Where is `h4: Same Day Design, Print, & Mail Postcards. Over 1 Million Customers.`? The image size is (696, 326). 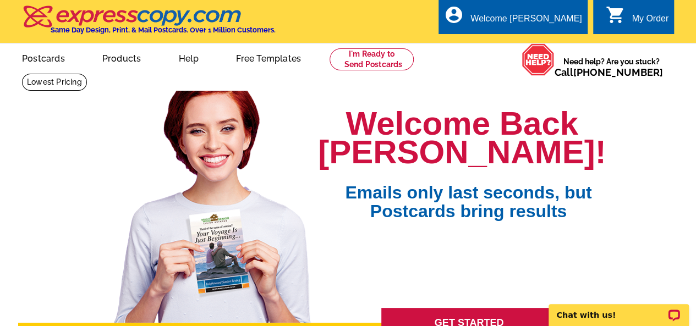
h4: Same Day Design, Print, & Mail Postcards. Over 1 Million Customers. is located at coordinates (163, 30).